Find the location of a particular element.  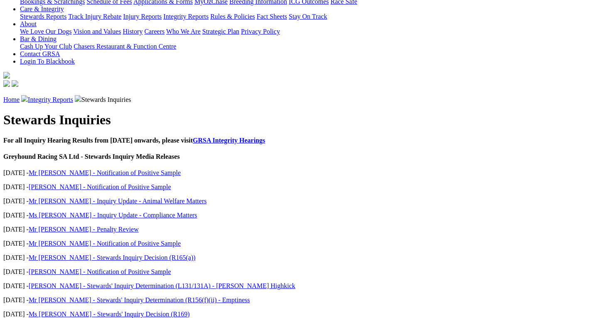

h1: Stewards Inquiries is located at coordinates (296, 120).